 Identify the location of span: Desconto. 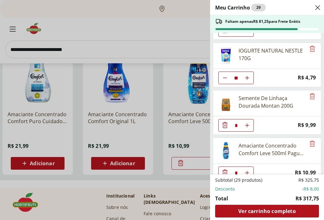
(225, 189).